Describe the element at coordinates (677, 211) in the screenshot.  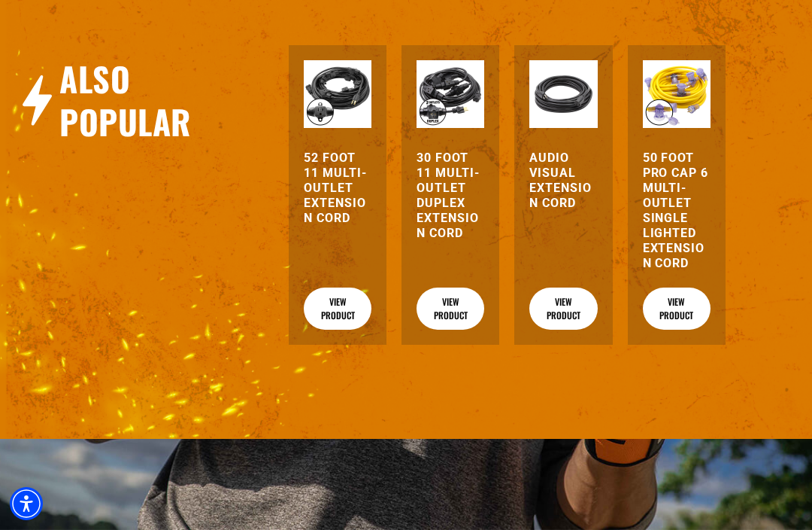
I see `a: 50 Foot Pro Cap 6 Multi-Outlet Single Lighted Extension Cord` at that location.